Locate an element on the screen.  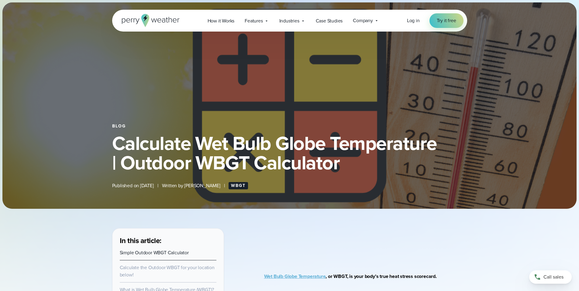
a: Calculate the Outdoor WBGT for your location below! is located at coordinates (167, 271).